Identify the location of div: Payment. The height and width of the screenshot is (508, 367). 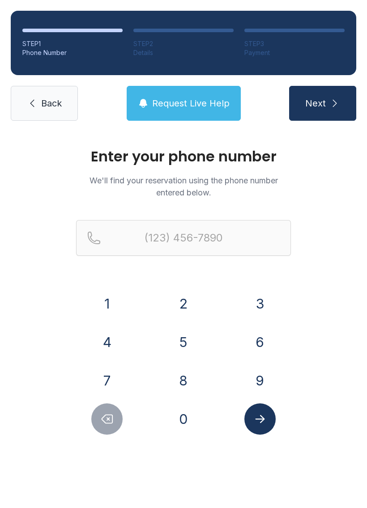
(294, 53).